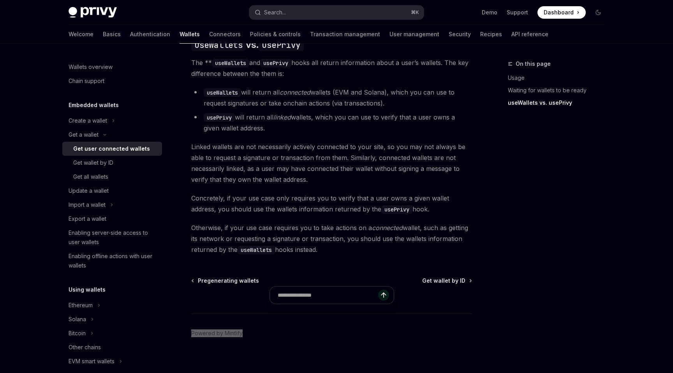 The image size is (673, 373). I want to click on div: Get all wallets, so click(91, 177).